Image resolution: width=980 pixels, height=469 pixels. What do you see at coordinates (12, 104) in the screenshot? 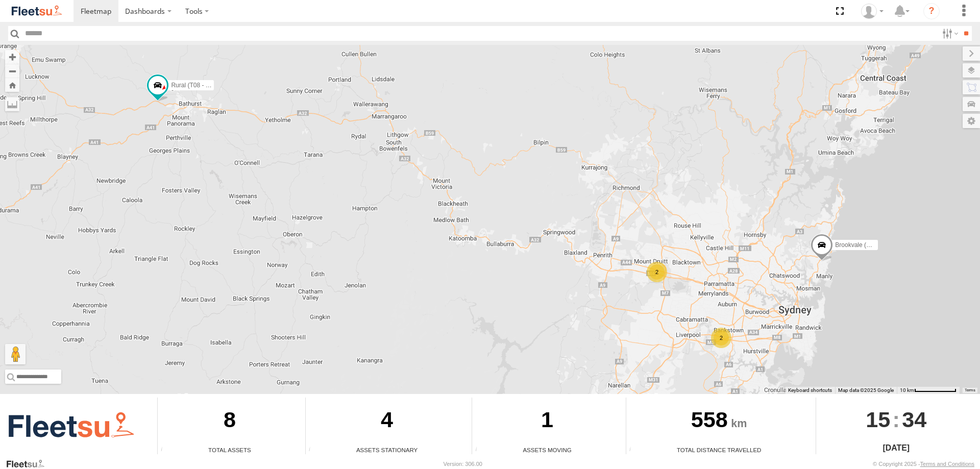
I see `label: Measure` at bounding box center [12, 104].